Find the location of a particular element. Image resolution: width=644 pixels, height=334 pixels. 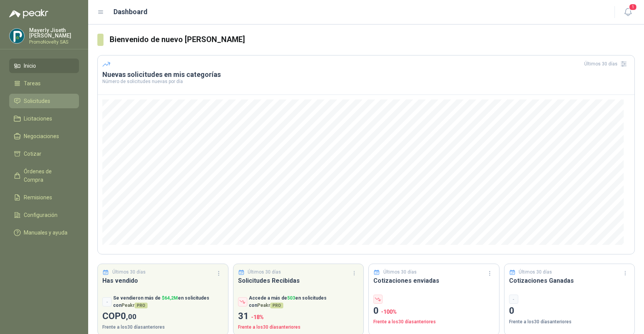

span: 503 is located at coordinates (291, 298).